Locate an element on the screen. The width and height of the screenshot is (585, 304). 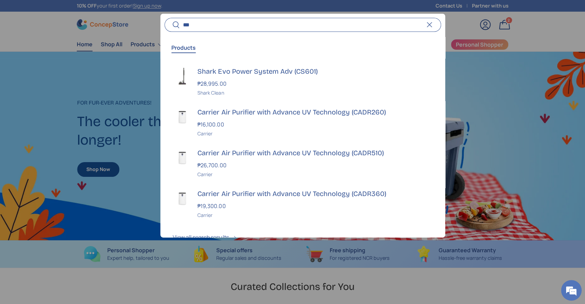
strong: ₱28,995.00 is located at coordinates (213, 84).